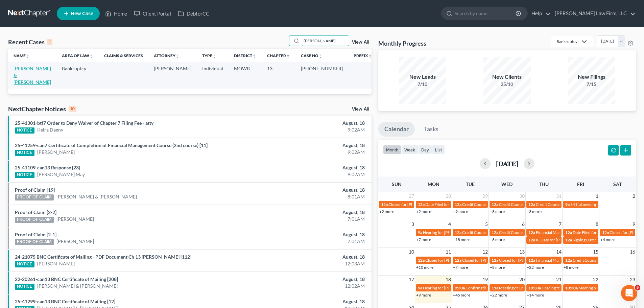 This screenshot has width=644, height=308. What do you see at coordinates (460, 288) in the screenshot?
I see `span: 9:30a` at bounding box center [460, 288].